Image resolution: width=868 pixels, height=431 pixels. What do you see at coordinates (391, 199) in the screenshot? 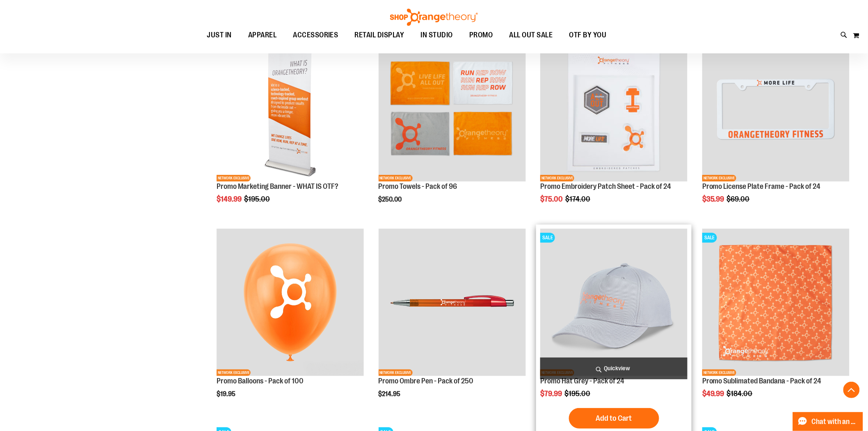
I see `span: $250.00` at bounding box center [391, 199].